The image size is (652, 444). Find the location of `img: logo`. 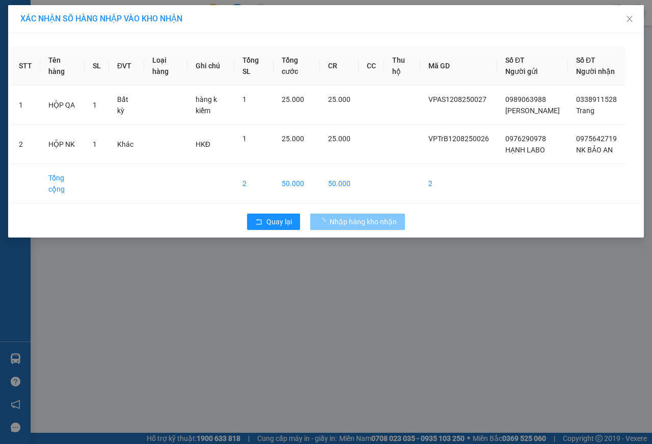

img: logo is located at coordinates (26, 29).